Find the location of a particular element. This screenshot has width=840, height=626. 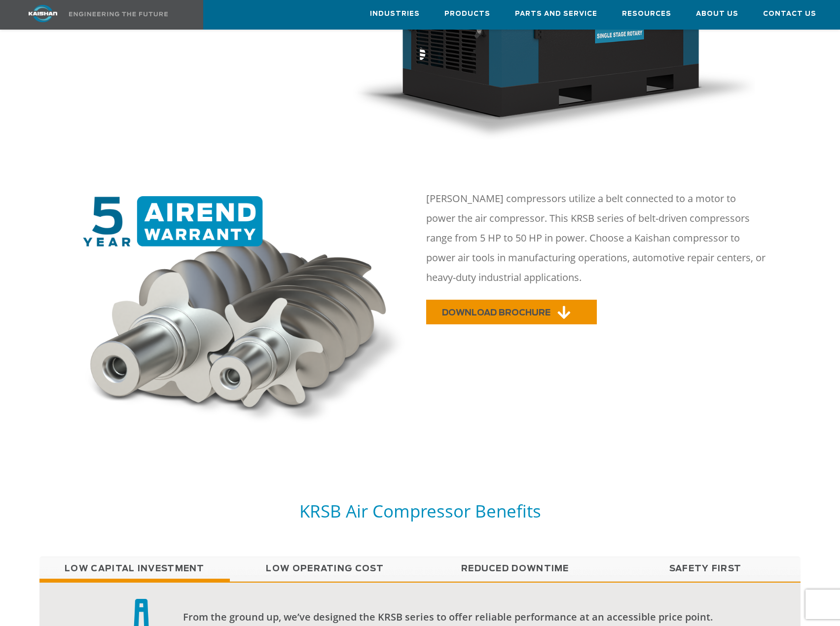

span: Products is located at coordinates (467, 14).